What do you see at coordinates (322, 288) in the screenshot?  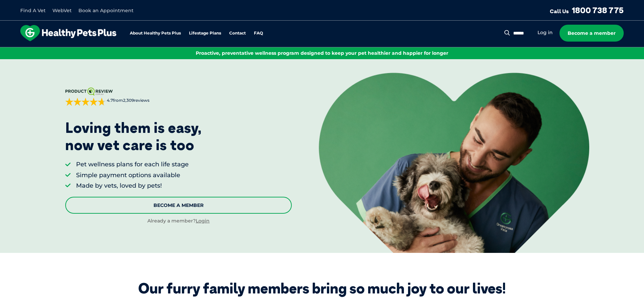 I see `div: Our furry family members bring so much joy to our lives!` at bounding box center [322, 288].